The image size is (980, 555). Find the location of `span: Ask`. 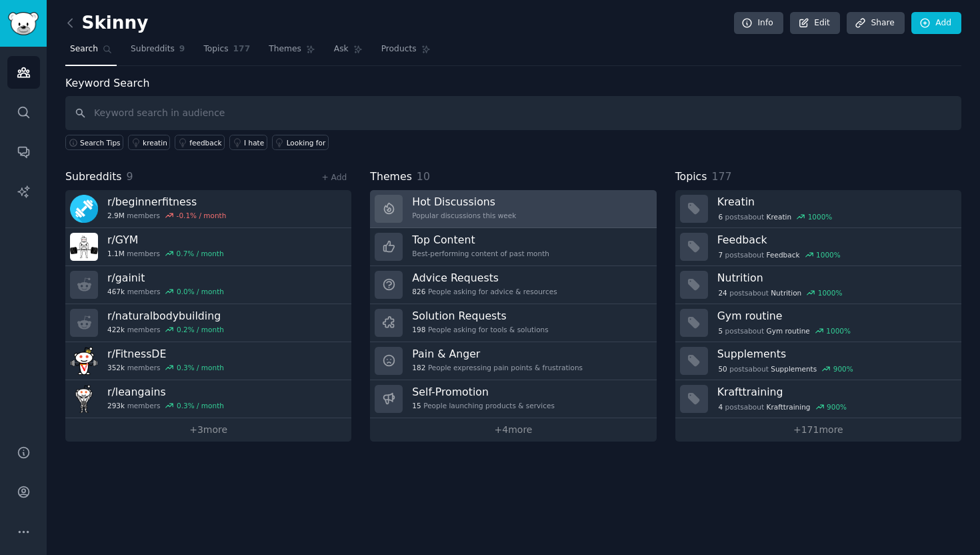

span: Ask is located at coordinates (341, 50).